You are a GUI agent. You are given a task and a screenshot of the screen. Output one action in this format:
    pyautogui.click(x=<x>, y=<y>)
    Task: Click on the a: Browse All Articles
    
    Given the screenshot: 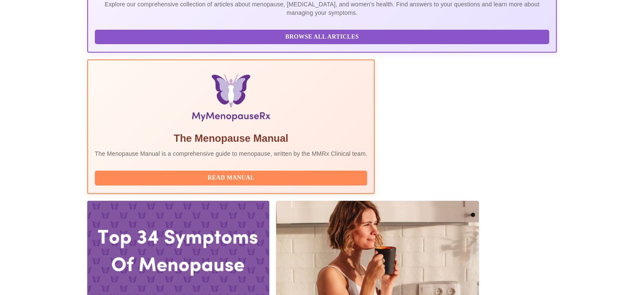 What is the action you would take?
    pyautogui.click(x=323, y=36)
    